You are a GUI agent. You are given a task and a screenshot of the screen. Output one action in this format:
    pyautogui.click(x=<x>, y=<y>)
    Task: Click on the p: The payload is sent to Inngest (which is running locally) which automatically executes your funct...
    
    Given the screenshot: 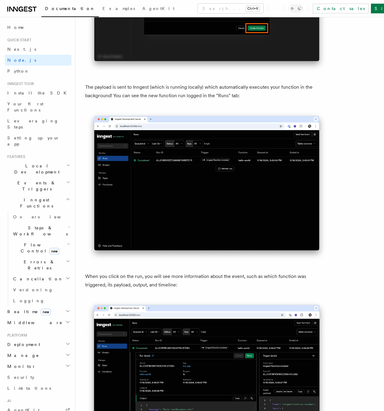 What is the action you would take?
    pyautogui.click(x=207, y=91)
    